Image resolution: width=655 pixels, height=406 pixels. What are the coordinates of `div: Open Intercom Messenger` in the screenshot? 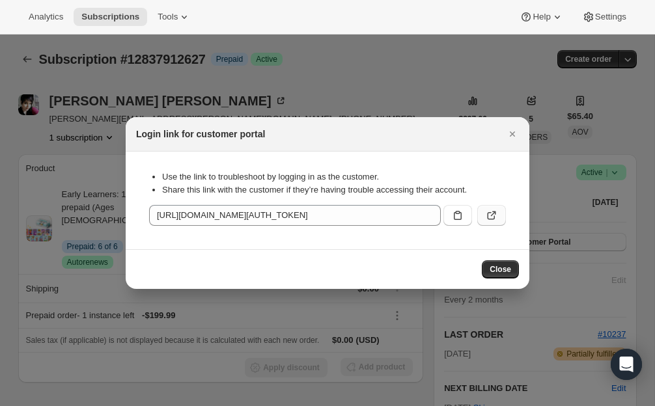 It's located at (626, 364).